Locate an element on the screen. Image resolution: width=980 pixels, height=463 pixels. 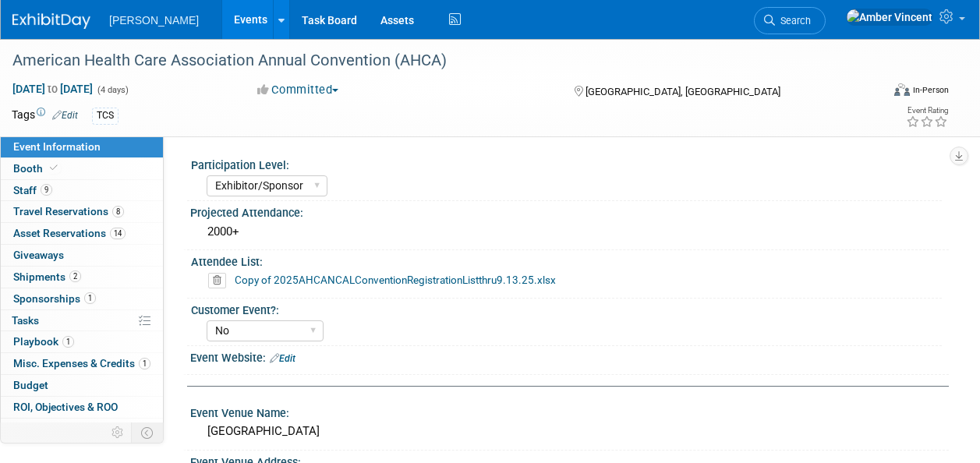
img: Amber Vincent is located at coordinates (890, 17).